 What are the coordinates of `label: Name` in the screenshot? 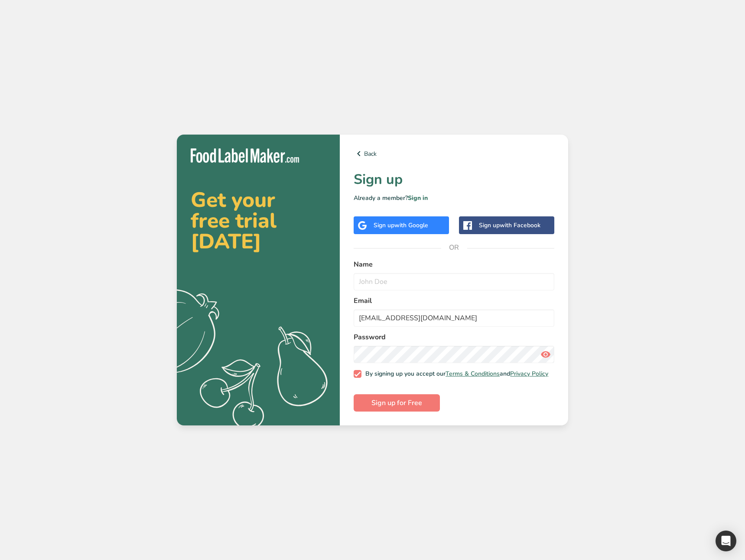 It's located at (453, 264).